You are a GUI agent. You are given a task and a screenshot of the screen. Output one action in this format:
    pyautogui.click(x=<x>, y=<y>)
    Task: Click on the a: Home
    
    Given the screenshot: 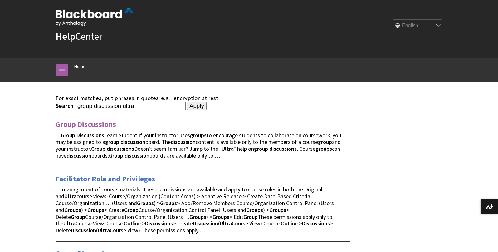 What is the action you would take?
    pyautogui.click(x=80, y=66)
    